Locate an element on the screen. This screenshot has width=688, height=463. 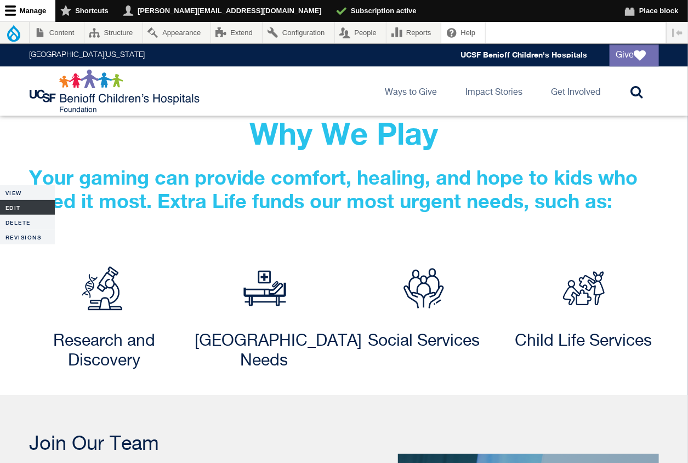
strong: Why We Play is located at coordinates (344, 133).